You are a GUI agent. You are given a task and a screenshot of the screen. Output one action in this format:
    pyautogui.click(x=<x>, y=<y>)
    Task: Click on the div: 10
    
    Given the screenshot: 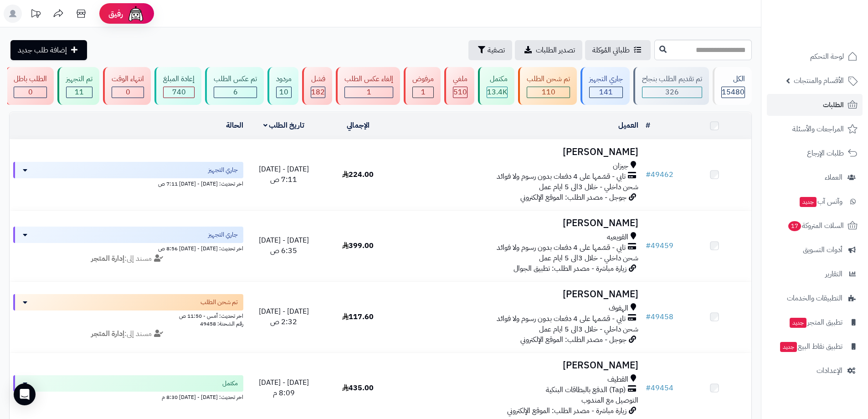 What is the action you would take?
    pyautogui.click(x=284, y=92)
    